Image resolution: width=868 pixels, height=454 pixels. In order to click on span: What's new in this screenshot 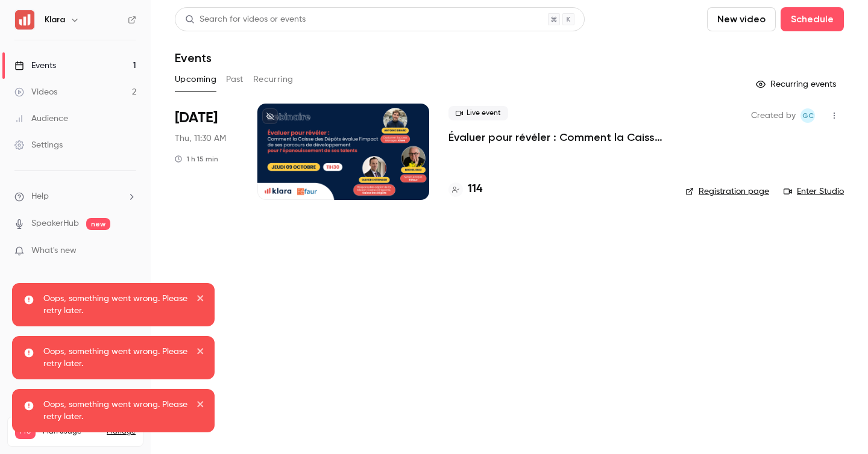, I will do `click(54, 251)`.